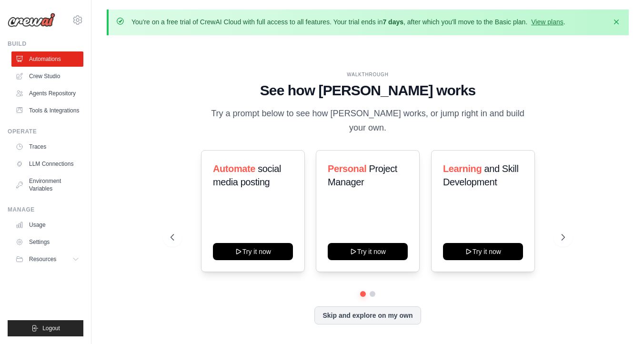 This screenshot has width=644, height=344. I want to click on a: Traces, so click(47, 147).